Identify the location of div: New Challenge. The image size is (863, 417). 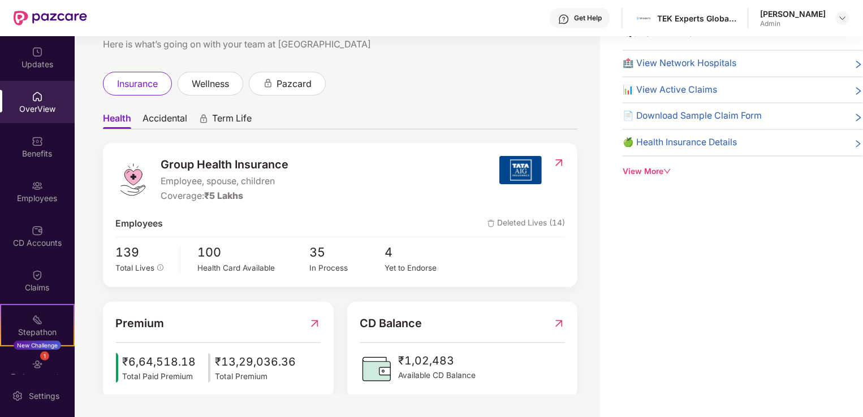
(37, 345).